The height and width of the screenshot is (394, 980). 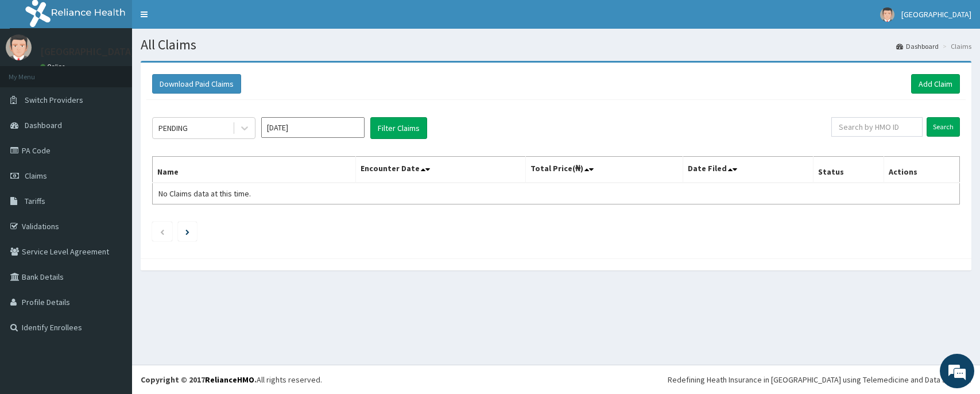 What do you see at coordinates (187, 231) in the screenshot?
I see `a: Next page` at bounding box center [187, 231].